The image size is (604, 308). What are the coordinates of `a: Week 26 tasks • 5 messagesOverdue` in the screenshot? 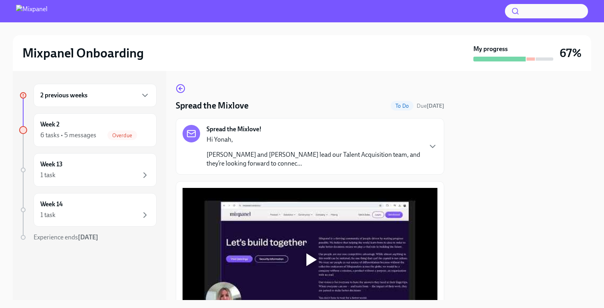 It's located at (88, 130).